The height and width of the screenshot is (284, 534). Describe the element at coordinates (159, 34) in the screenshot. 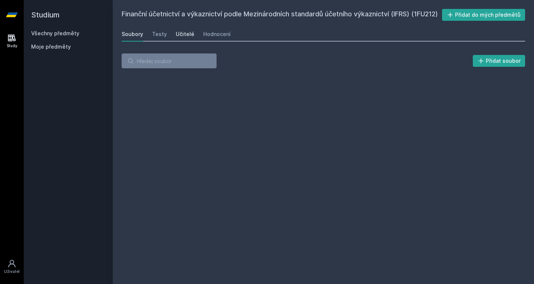

I see `div: Testy` at that location.